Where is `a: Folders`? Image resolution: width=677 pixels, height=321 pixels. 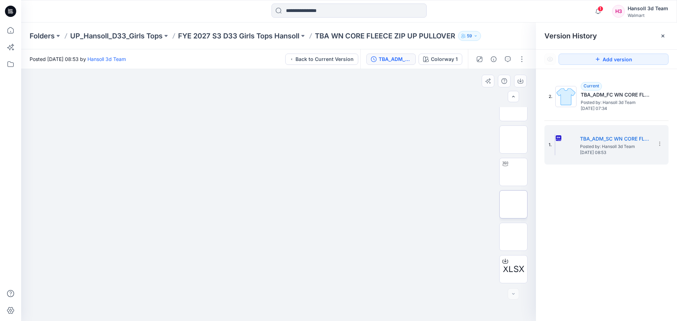 a: Folders is located at coordinates (42, 36).